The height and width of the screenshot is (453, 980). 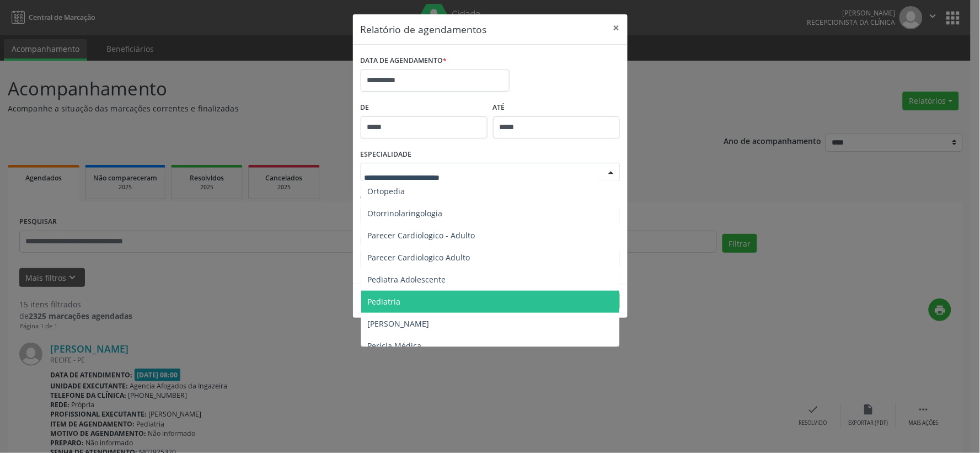 What do you see at coordinates (617, 28) in the screenshot?
I see `button: Close` at bounding box center [617, 28].